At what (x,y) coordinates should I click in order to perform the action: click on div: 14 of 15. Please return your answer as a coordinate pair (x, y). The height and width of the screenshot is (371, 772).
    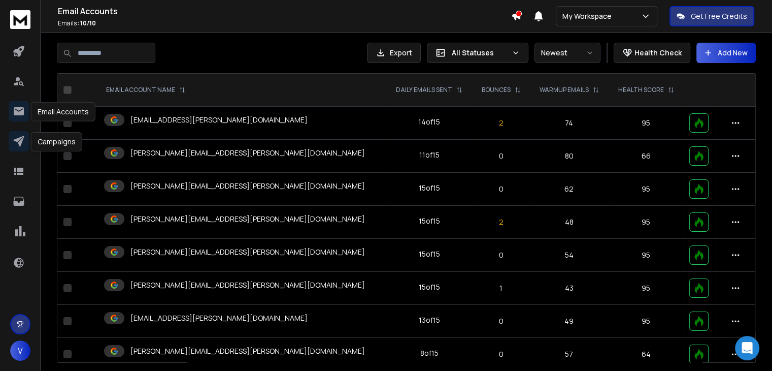
    Looking at the image, I should click on (429, 122).